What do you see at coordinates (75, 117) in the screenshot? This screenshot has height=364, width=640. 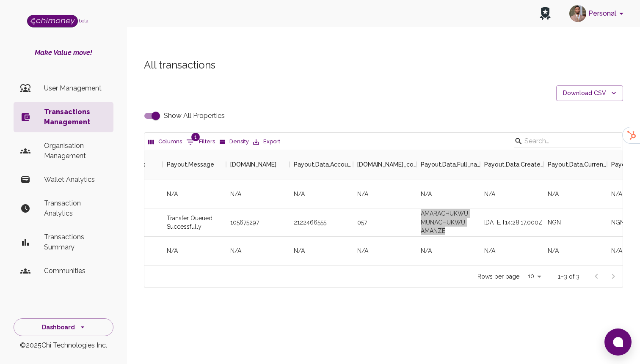 I see `p: Transactions Management` at bounding box center [75, 117].